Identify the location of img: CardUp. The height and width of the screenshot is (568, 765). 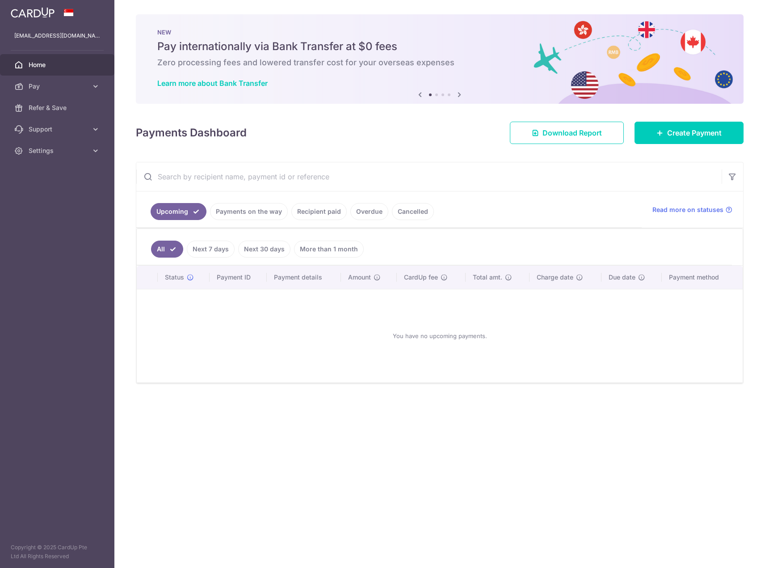
(33, 13).